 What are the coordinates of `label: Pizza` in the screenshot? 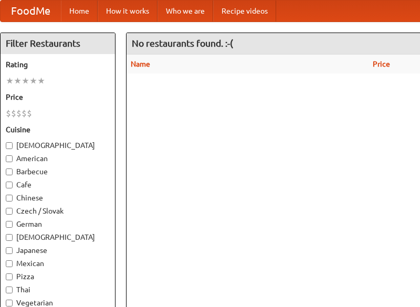 It's located at (58, 277).